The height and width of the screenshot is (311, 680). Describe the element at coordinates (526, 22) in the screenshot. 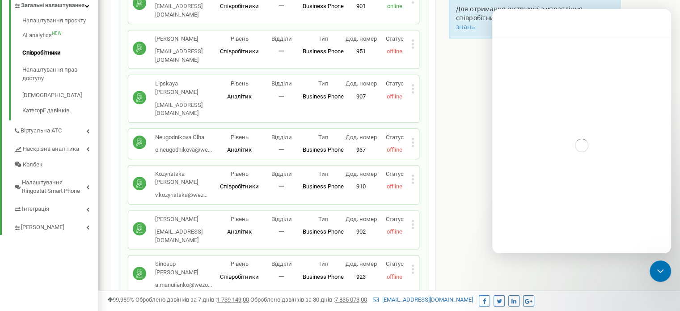

I see `a: бази знань` at that location.